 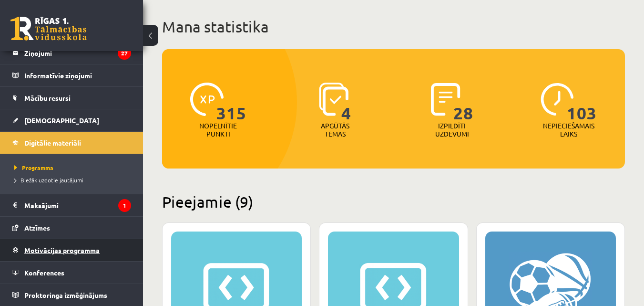 What do you see at coordinates (72, 250) in the screenshot?
I see `a: Motivācijas programma` at bounding box center [72, 250].